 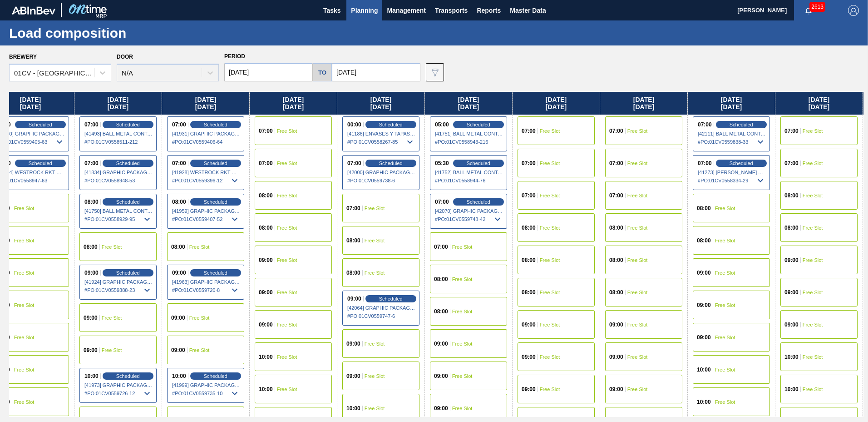 I want to click on label: Door, so click(x=125, y=56).